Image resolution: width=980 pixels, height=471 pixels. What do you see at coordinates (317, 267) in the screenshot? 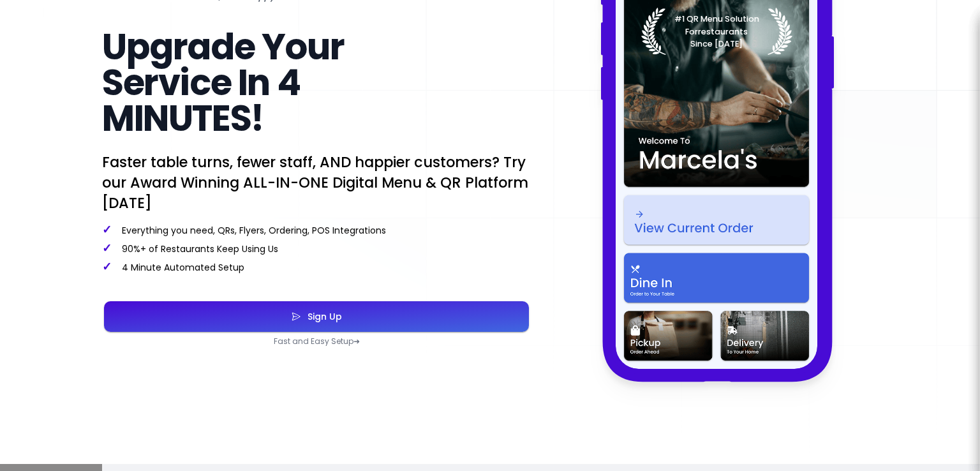
I see `p: 4 Minute Automated Setup` at bounding box center [317, 267].